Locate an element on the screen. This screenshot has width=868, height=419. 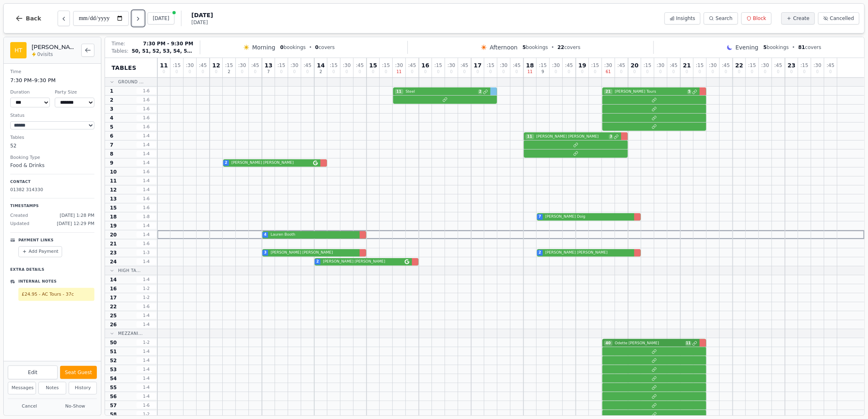
span: Lauren Booth is located at coordinates (313, 235).